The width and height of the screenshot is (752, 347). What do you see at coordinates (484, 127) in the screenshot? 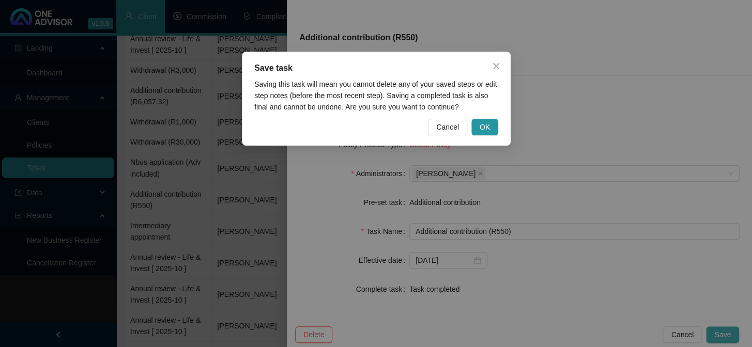
I see `button: OK` at bounding box center [484, 127].